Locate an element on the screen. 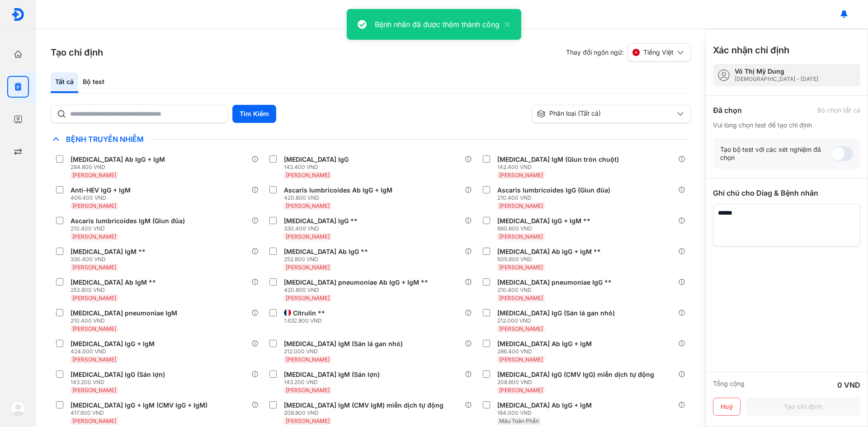 This screenshot has height=427, width=868. div: Bộ test is located at coordinates (94, 83).